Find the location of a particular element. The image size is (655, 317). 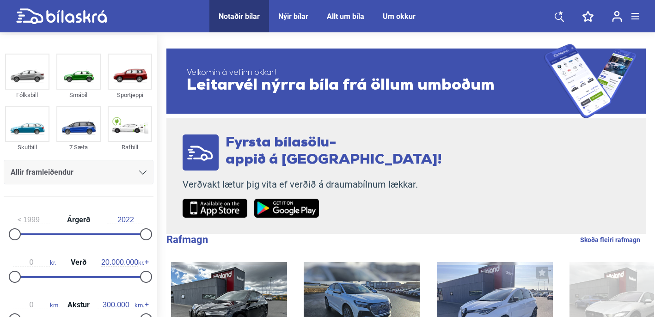

div: 7 Sæta is located at coordinates (79, 147).